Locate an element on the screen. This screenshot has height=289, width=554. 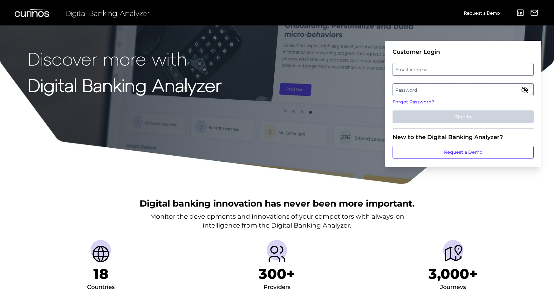
h1: 300+ is located at coordinates (277, 274).